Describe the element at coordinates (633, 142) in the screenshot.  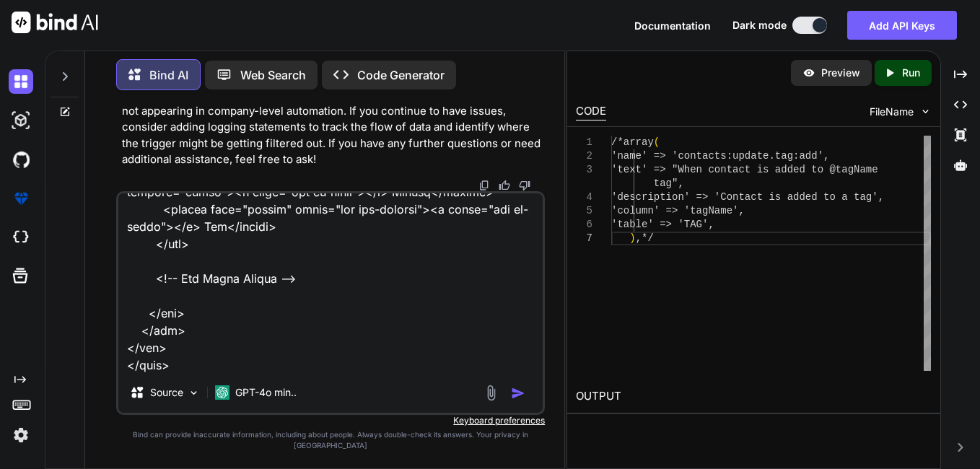
I see `span: /*array` at that location.